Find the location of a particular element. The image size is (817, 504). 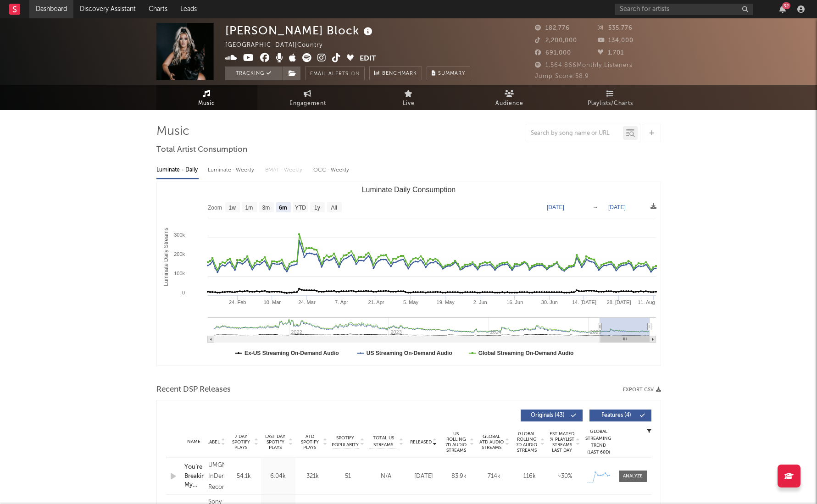

span: Total Artist Consumption is located at coordinates (202, 150).